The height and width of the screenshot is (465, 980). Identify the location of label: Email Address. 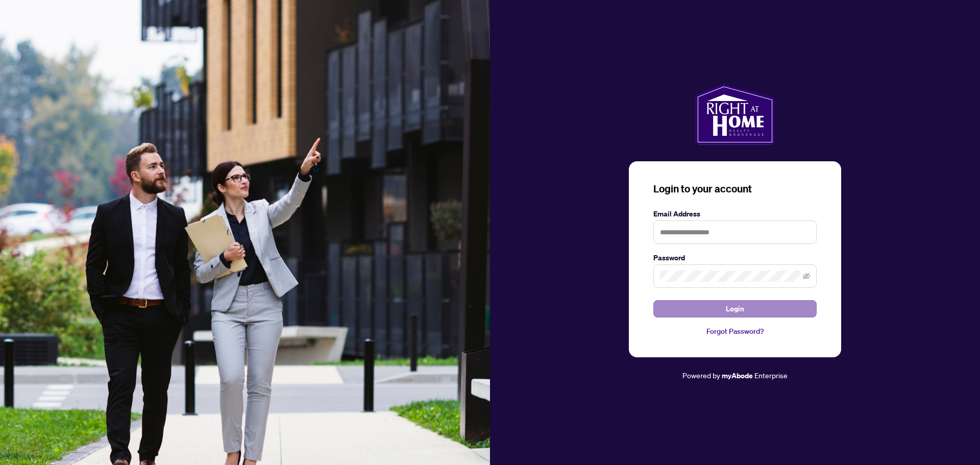
(735, 214).